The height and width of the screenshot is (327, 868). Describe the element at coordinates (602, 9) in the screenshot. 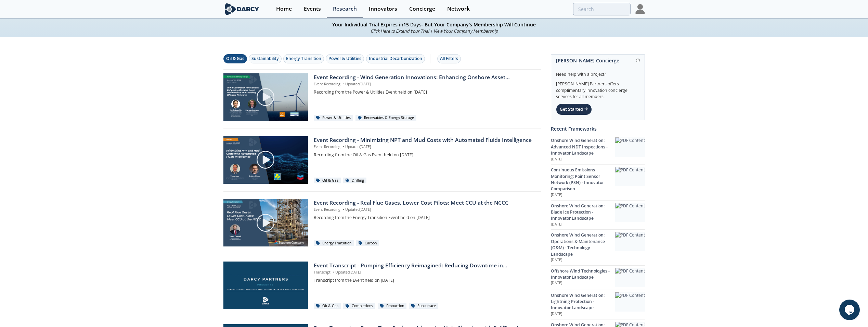

I see `input: Advanced Search` at that location.